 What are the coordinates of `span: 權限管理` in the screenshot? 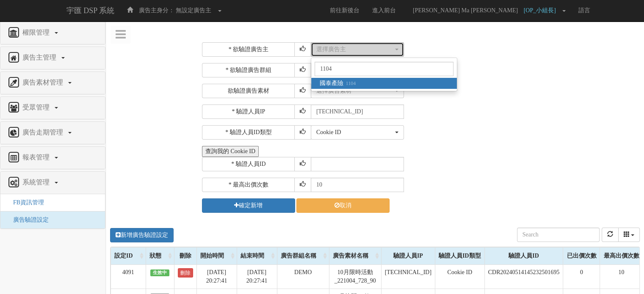 It's located at (37, 32).